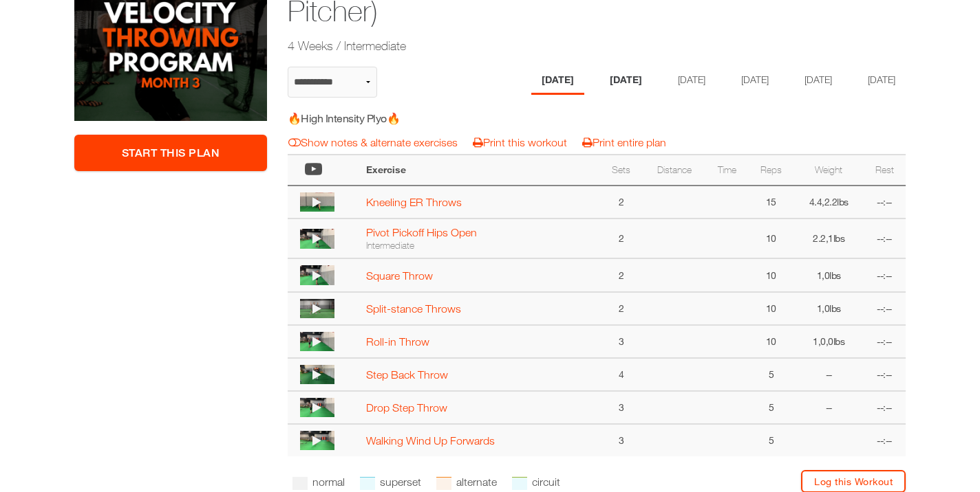 This screenshot has width=980, height=492. What do you see at coordinates (397, 342) in the screenshot?
I see `a: Roll-in Throw` at bounding box center [397, 342].